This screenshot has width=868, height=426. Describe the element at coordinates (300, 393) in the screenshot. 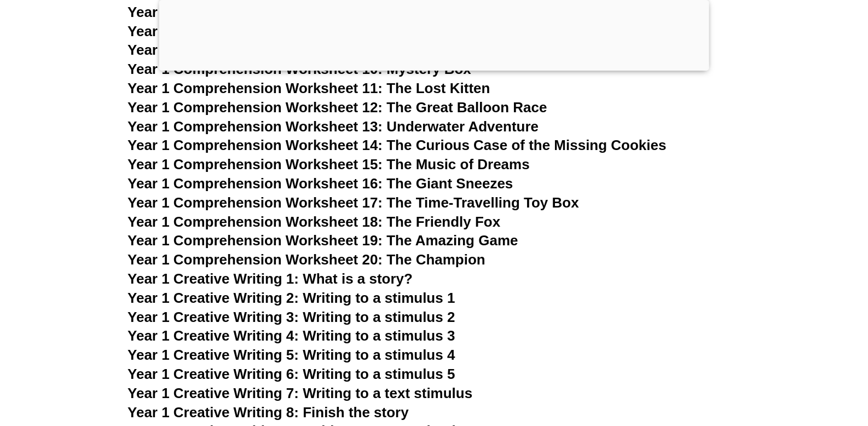

I see `a: Year 1 Creative Writing 7: Writing to a text stimulus` at that location.